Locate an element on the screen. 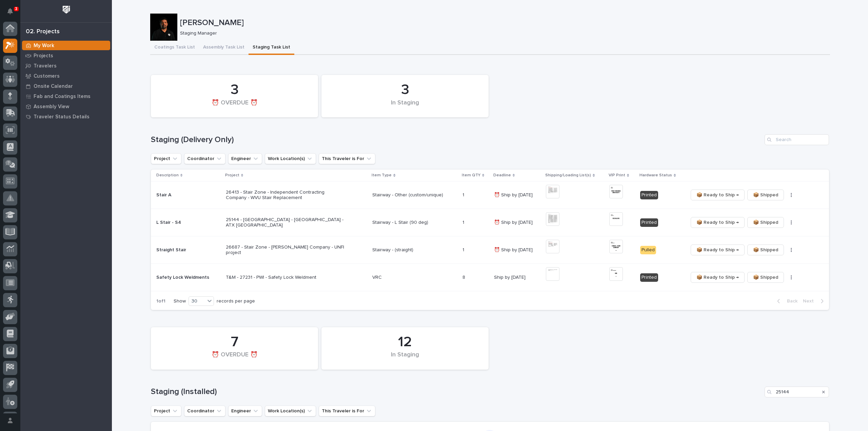  div: Pulled is located at coordinates (648, 250).